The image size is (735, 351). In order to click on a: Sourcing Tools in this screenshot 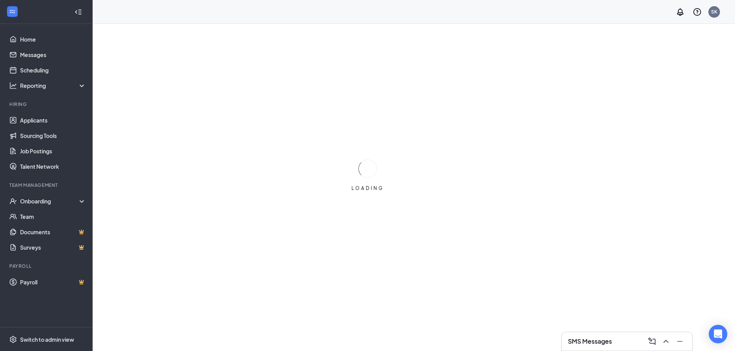, I will do `click(53, 136)`.